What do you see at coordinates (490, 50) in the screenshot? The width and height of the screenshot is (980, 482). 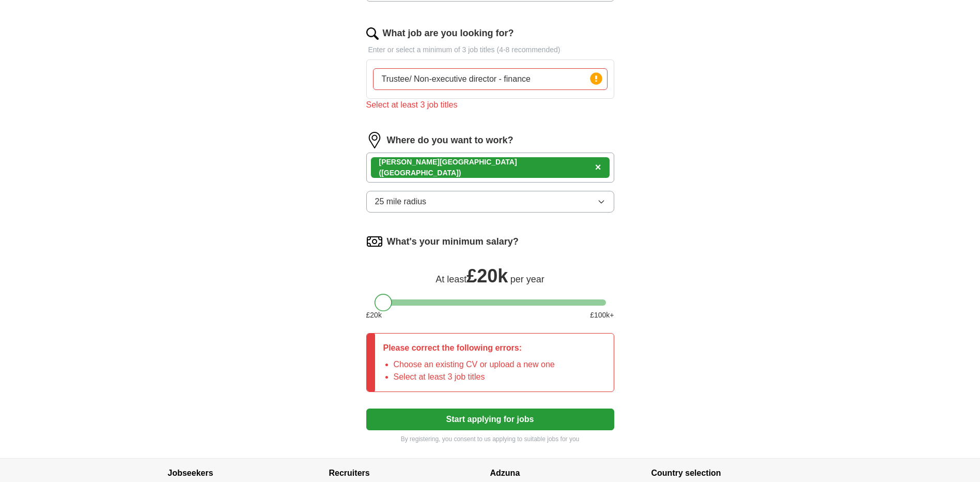 I see `p: Enter or select a minimum of 3 job titles (4-8 recommended)` at bounding box center [490, 50].